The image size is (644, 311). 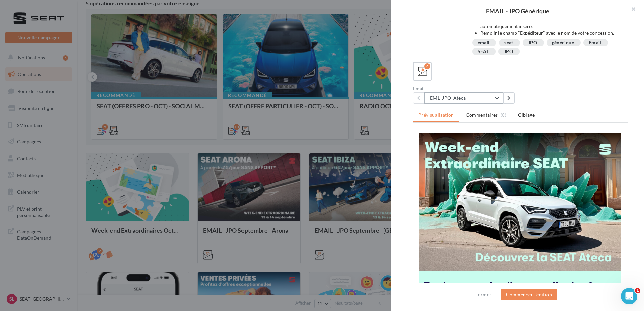 What do you see at coordinates (529, 294) in the screenshot?
I see `button: Commencer l'édition` at bounding box center [529, 294].